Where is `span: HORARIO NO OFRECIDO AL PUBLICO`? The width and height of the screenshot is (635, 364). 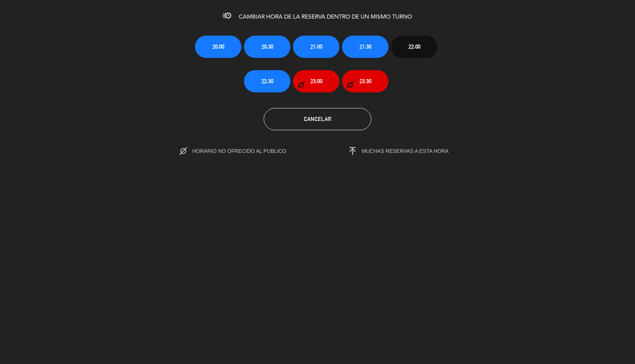 span: HORARIO NO OFRECIDO AL PUBLICO is located at coordinates (247, 151).